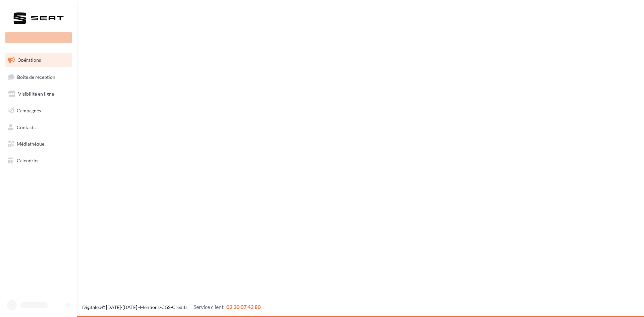 This screenshot has width=644, height=317. I want to click on span: Calendrier, so click(28, 161).